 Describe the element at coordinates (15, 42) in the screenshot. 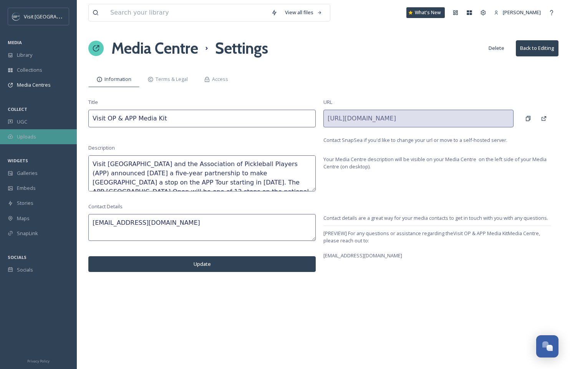

I see `span: MEDIA` at that location.